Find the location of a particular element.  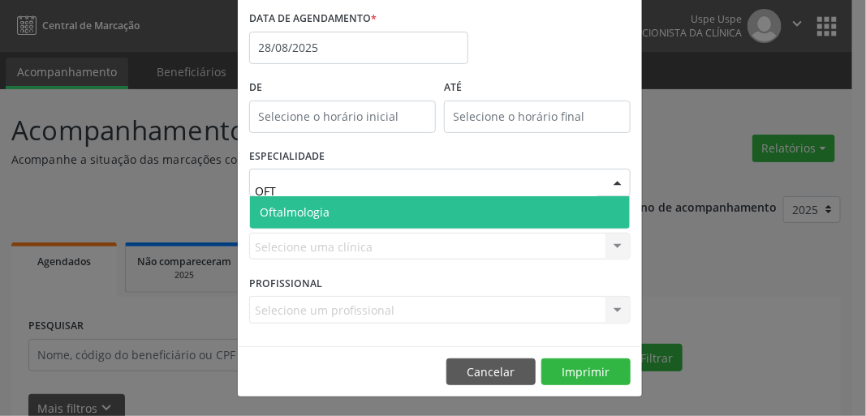

input: Seleciona uma especialidade is located at coordinates (426, 191).